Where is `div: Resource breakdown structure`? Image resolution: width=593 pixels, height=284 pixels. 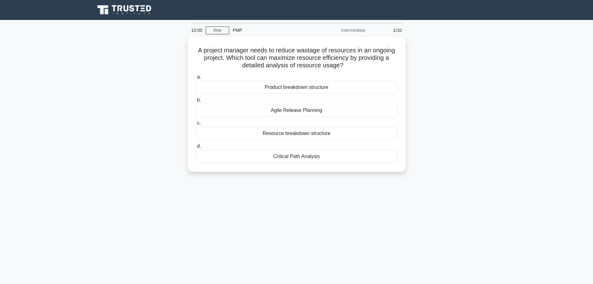
div: Resource breakdown structure is located at coordinates (297, 133).